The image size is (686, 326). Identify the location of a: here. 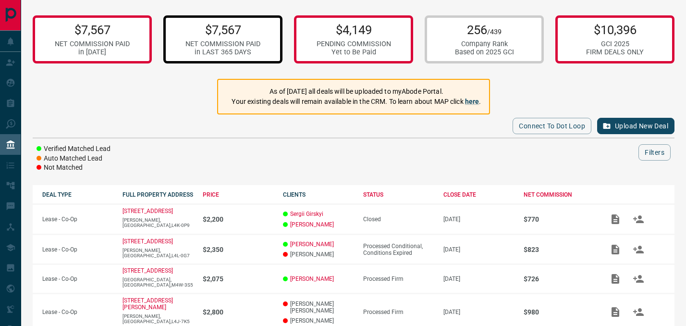
(472, 101).